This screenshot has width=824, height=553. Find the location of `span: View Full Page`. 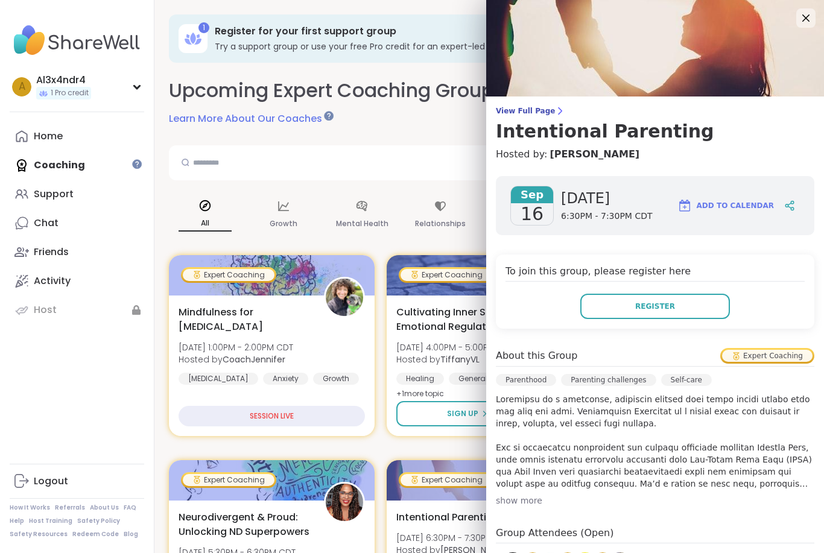

span: View Full Page is located at coordinates (655, 111).